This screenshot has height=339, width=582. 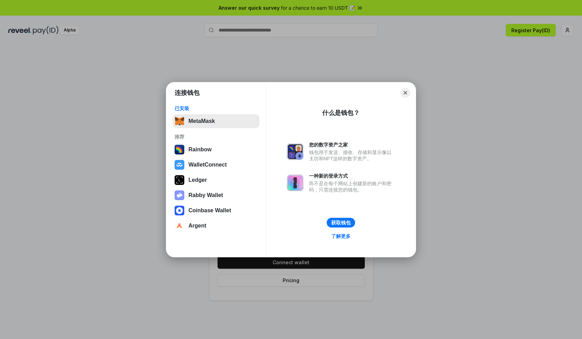 What do you see at coordinates (352, 145) in the screenshot?
I see `div: 您的数字资产之家` at bounding box center [352, 145].